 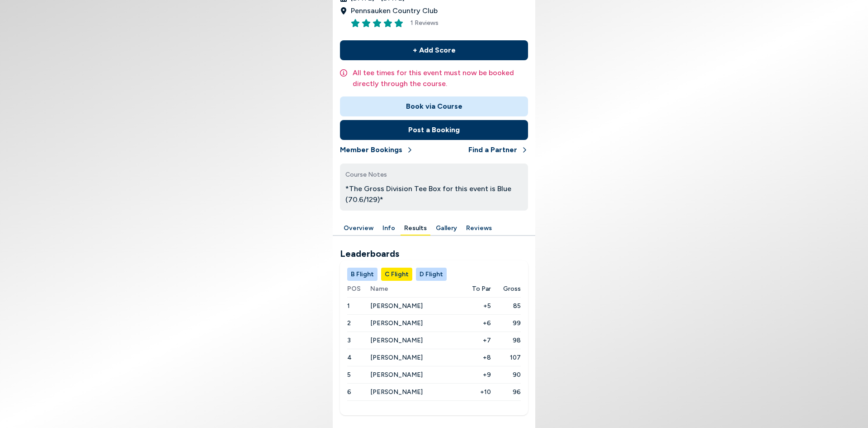 What do you see at coordinates (377, 150) in the screenshot?
I see `button: Member Bookings` at bounding box center [377, 150].